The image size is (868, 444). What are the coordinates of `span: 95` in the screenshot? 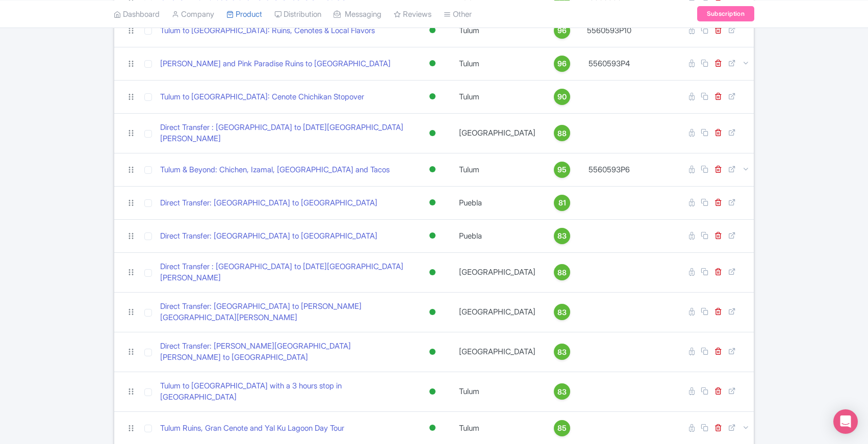 It's located at (561, 170).